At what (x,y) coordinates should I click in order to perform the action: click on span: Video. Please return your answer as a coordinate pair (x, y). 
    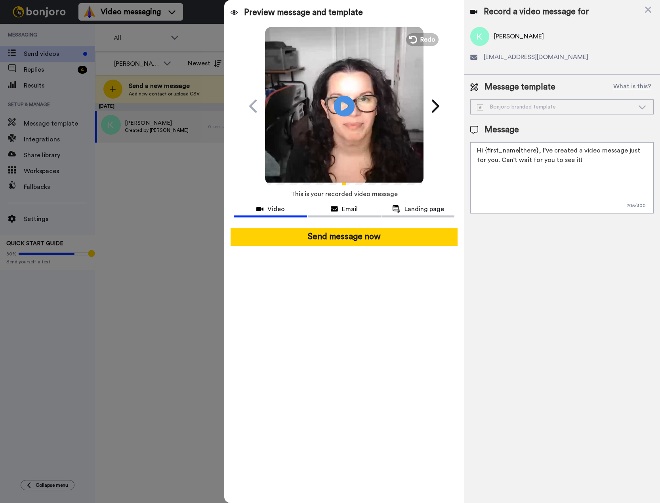
    Looking at the image, I should click on (276, 209).